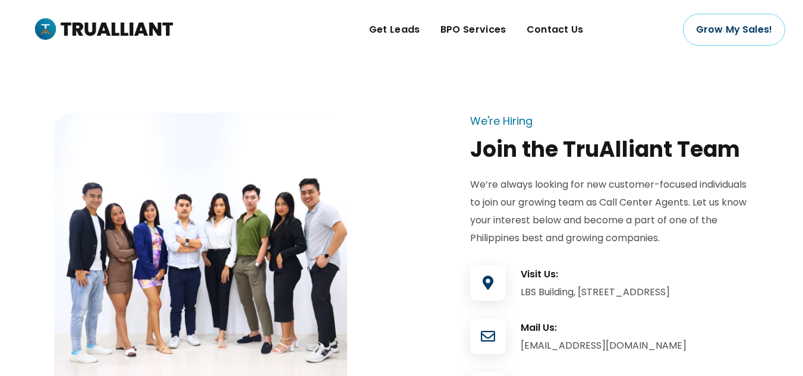 The height and width of the screenshot is (376, 803). I want to click on div: We're Hiring, so click(501, 121).